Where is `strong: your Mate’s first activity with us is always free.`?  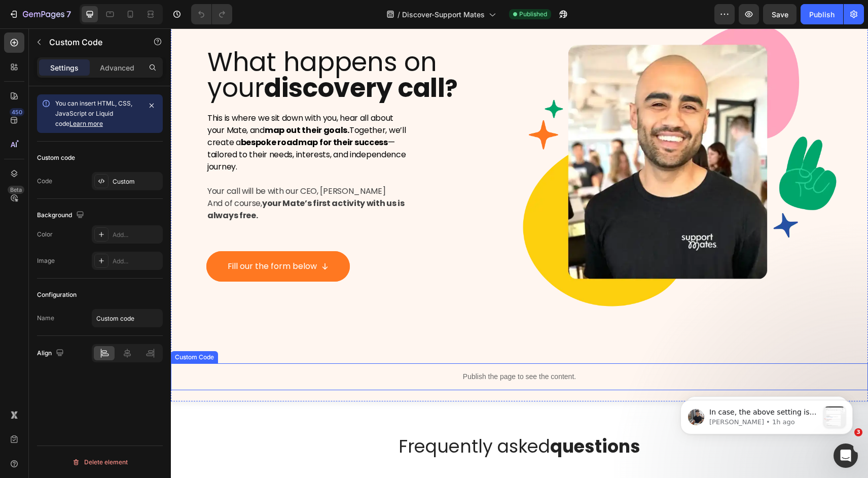
strong: your Mate’s first activity with us is always free. is located at coordinates (135, 181).